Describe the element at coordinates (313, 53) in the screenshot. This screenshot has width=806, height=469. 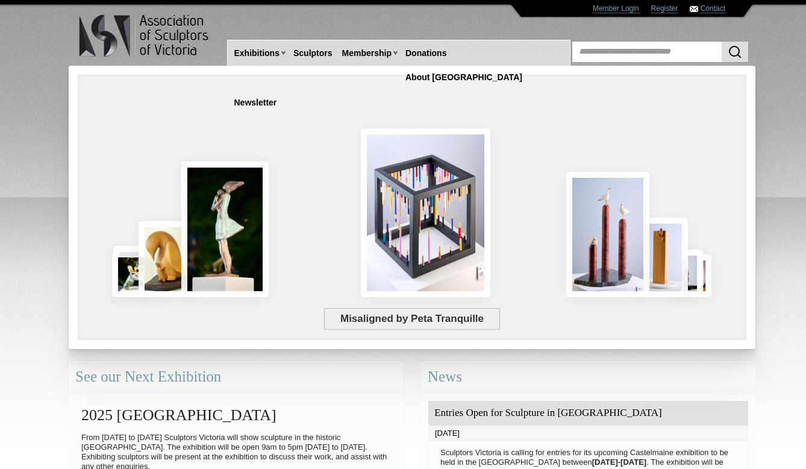
I see `a: Sculptors` at that location.